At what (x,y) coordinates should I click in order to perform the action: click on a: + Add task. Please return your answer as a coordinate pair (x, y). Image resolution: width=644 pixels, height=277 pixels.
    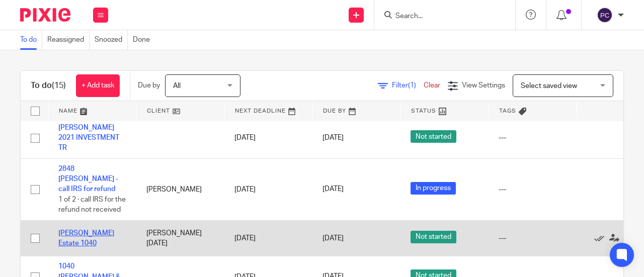
    Looking at the image, I should click on (98, 86).